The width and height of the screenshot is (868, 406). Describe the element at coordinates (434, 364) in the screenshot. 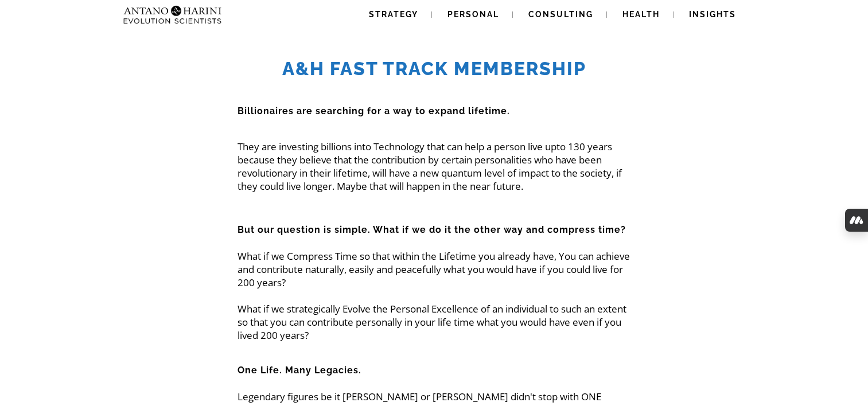

I see `h5: One Life. Many Legacies.` at that location.